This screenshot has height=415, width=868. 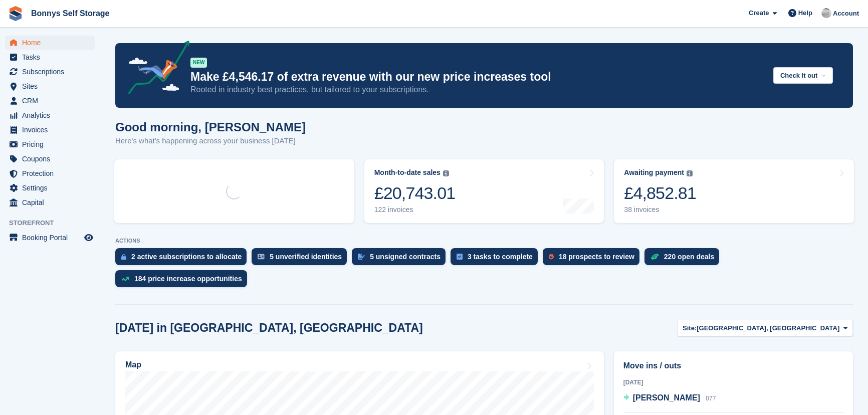 What do you see at coordinates (846, 13) in the screenshot?
I see `span: Account` at bounding box center [846, 13].